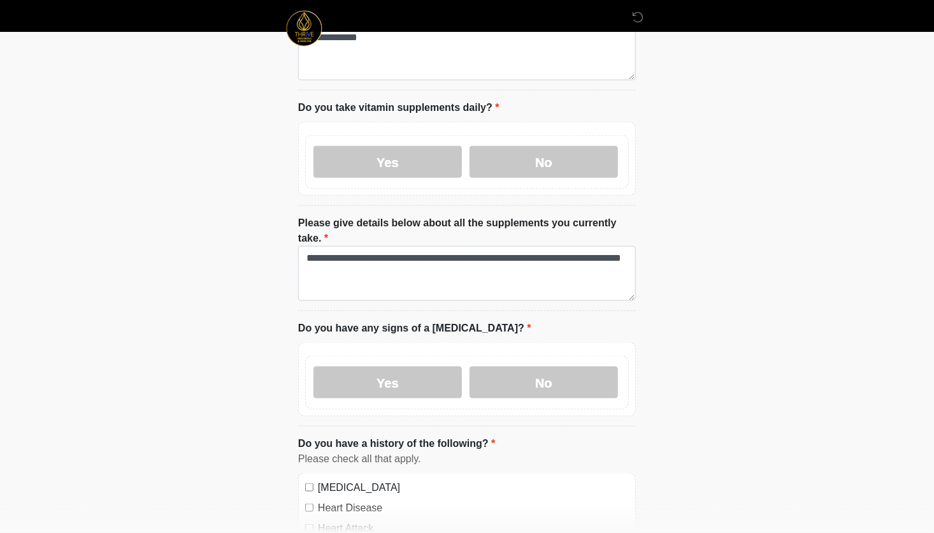 The width and height of the screenshot is (934, 533). Describe the element at coordinates (396, 444) in the screenshot. I see `label: Do you have a history of the following?` at that location.